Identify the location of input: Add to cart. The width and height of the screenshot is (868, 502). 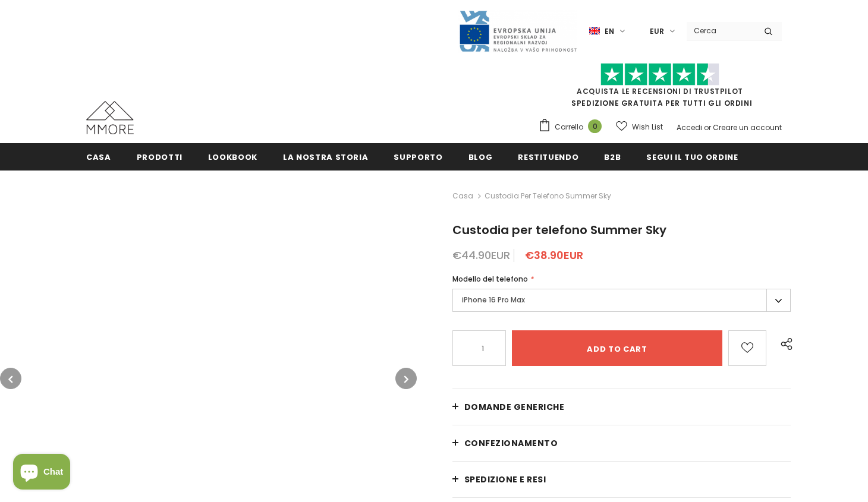
(617, 349).